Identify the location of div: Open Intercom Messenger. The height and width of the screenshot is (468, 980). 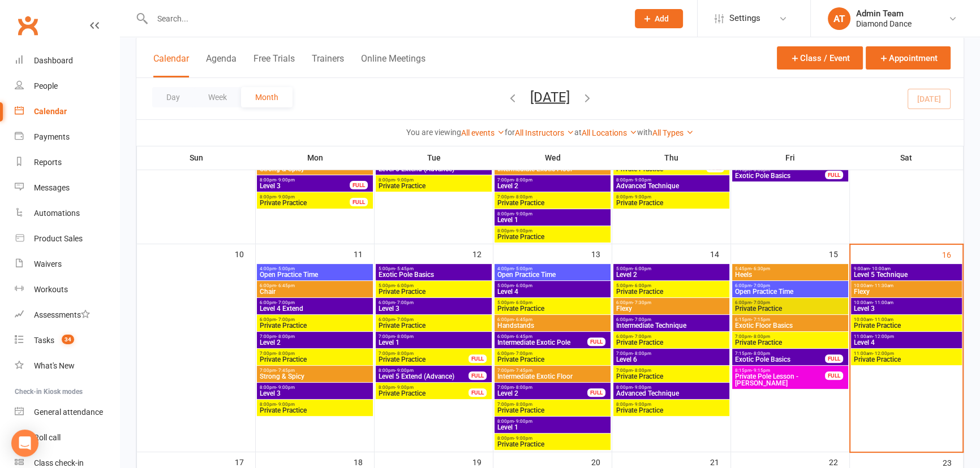
(25, 443).